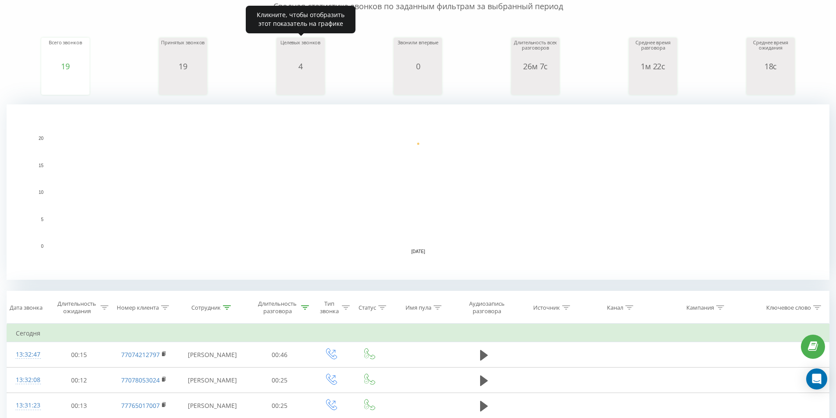 This screenshot has width=836, height=418. Describe the element at coordinates (418, 51) in the screenshot. I see `div: Звонили впервые` at that location.